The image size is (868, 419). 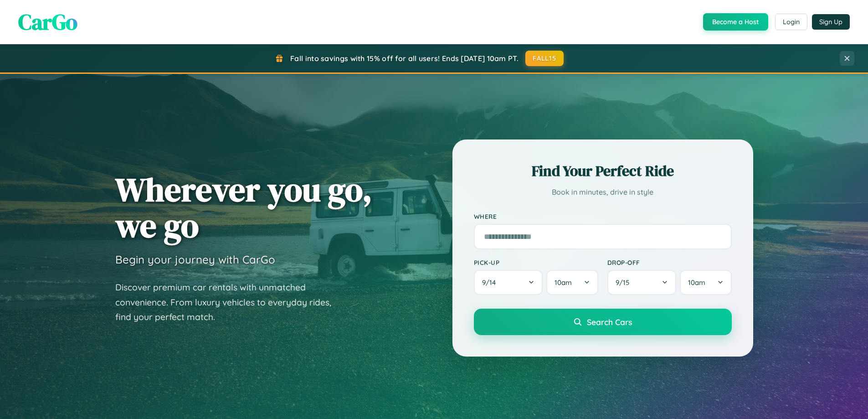 I want to click on button: 9/14, so click(x=509, y=282).